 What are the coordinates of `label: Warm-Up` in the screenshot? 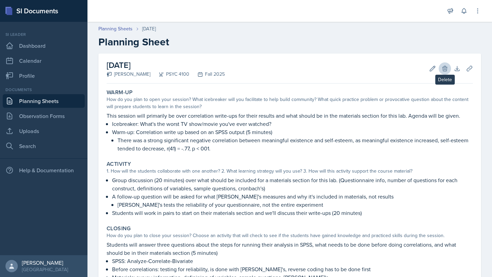 It's located at (119, 93).